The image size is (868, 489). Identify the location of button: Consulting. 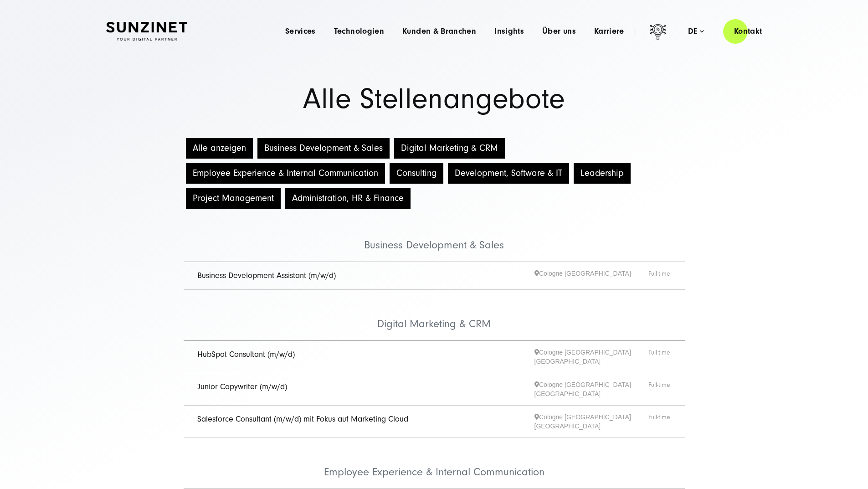
(416, 173).